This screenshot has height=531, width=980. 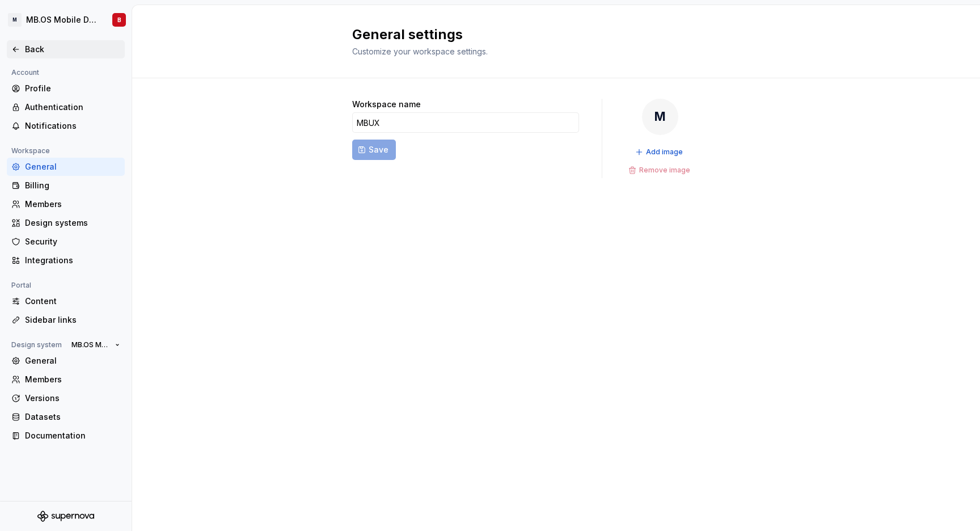 I want to click on label: Workspace name, so click(x=386, y=104).